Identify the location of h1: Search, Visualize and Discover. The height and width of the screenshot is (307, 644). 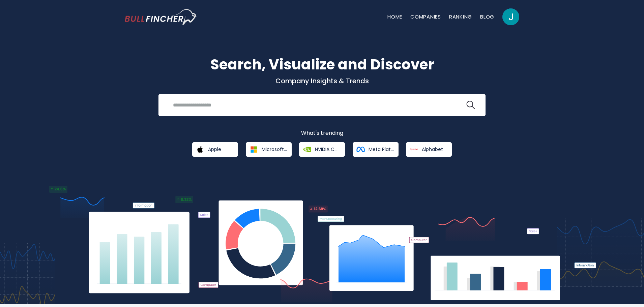
(322, 65).